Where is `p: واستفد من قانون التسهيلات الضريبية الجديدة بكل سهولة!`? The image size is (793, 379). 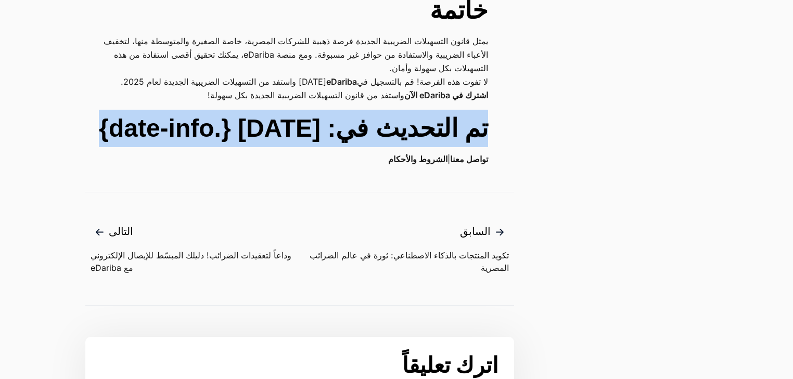
p: واستفد من قانون التسهيلات الضريبية الجديدة بكل سهولة! is located at coordinates (287, 95).